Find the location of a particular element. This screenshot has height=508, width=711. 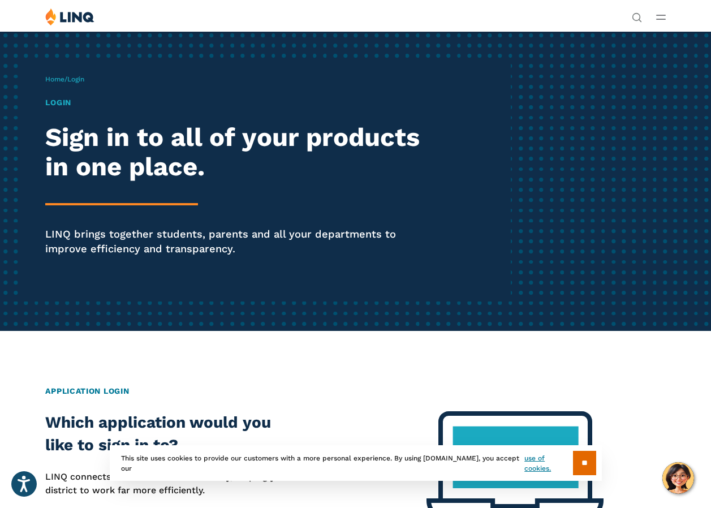

img: LINQ | K‑12 Software is located at coordinates (70, 16).